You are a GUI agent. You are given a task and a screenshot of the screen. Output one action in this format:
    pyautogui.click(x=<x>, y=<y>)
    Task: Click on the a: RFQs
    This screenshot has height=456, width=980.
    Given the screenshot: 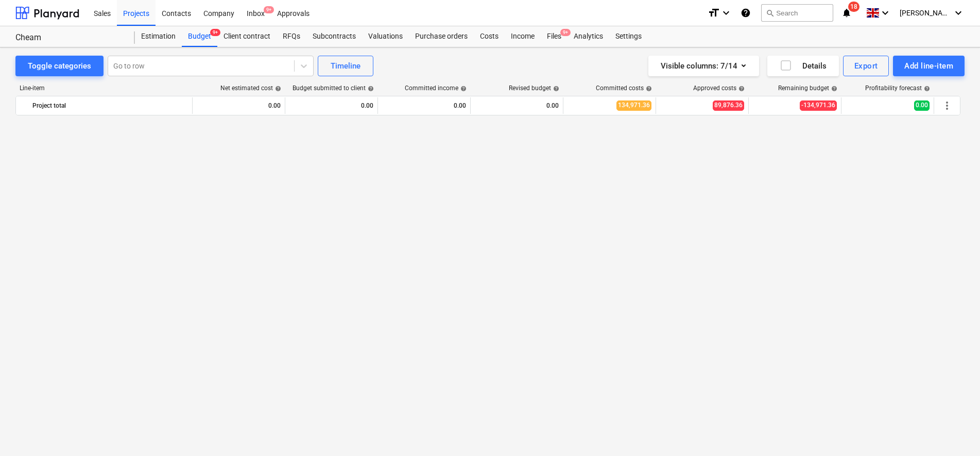 What is the action you would take?
    pyautogui.click(x=292, y=36)
    